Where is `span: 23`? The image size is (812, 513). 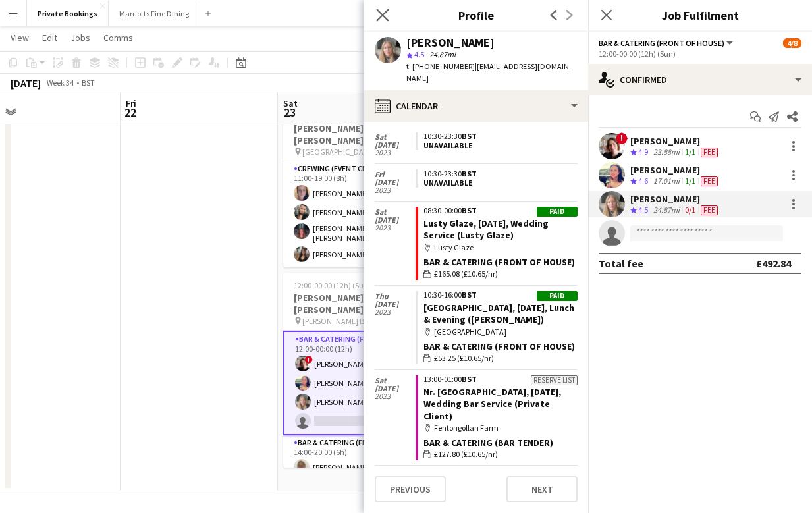 span: 23 is located at coordinates (289, 112).